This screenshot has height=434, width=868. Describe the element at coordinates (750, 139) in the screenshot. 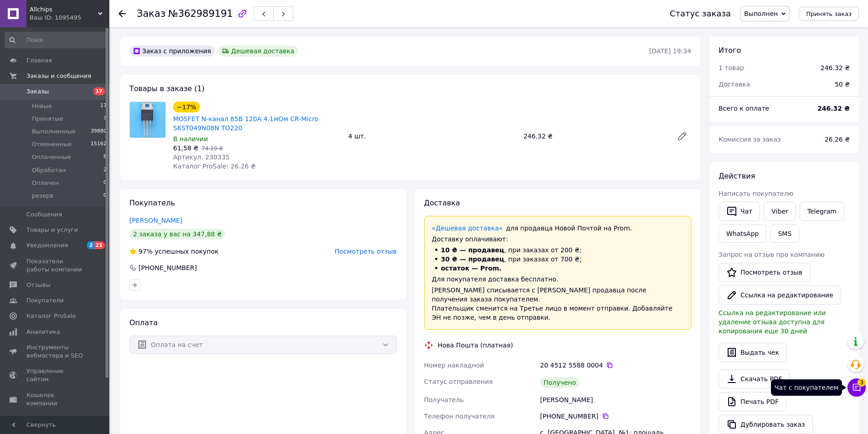

I see `span: Комиссия за заказ` at that location.